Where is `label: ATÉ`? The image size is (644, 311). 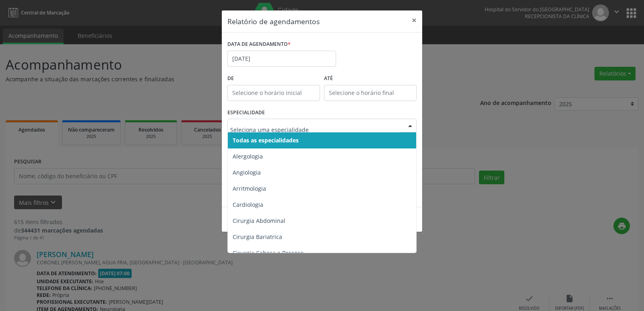 label: ATÉ is located at coordinates (370, 78).